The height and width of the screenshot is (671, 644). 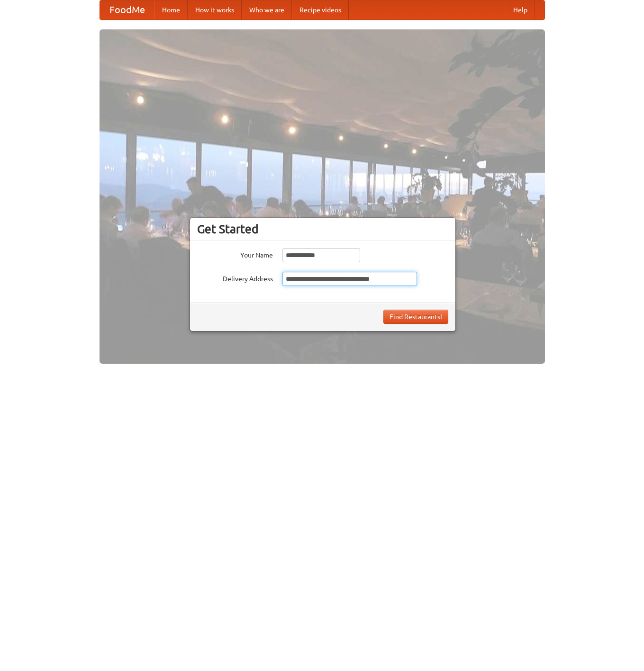 What do you see at coordinates (416, 317) in the screenshot?
I see `button: Find Restaurants!` at bounding box center [416, 317].